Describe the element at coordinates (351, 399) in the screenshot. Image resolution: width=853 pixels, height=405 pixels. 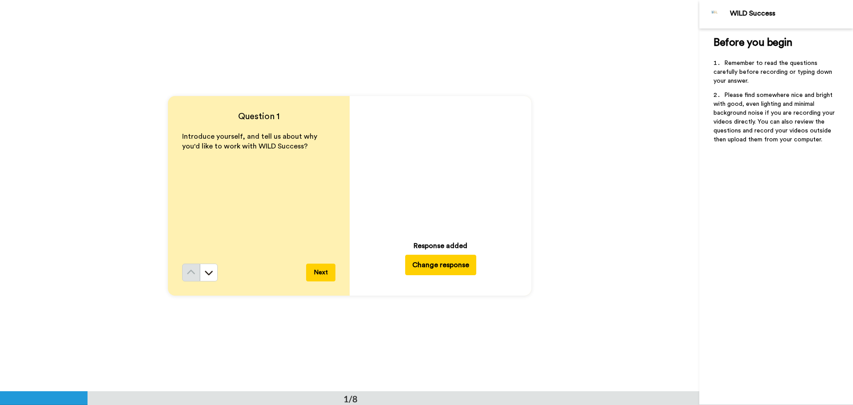
I see `div: 1/8` at that location.